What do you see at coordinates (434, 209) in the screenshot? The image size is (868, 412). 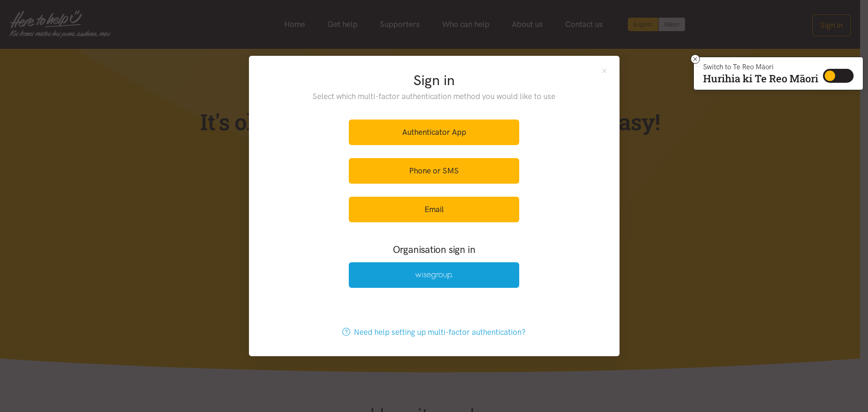 I see `a: Email` at bounding box center [434, 209].